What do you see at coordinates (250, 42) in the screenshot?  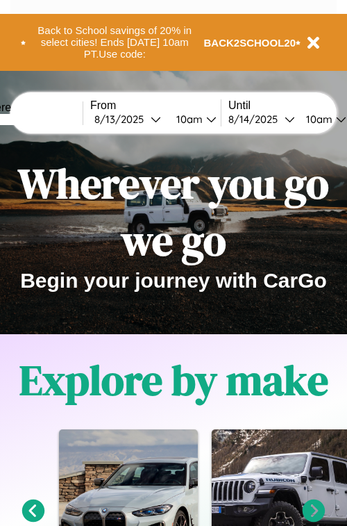 I see `b: BACK2SCHOOL20` at bounding box center [250, 42].